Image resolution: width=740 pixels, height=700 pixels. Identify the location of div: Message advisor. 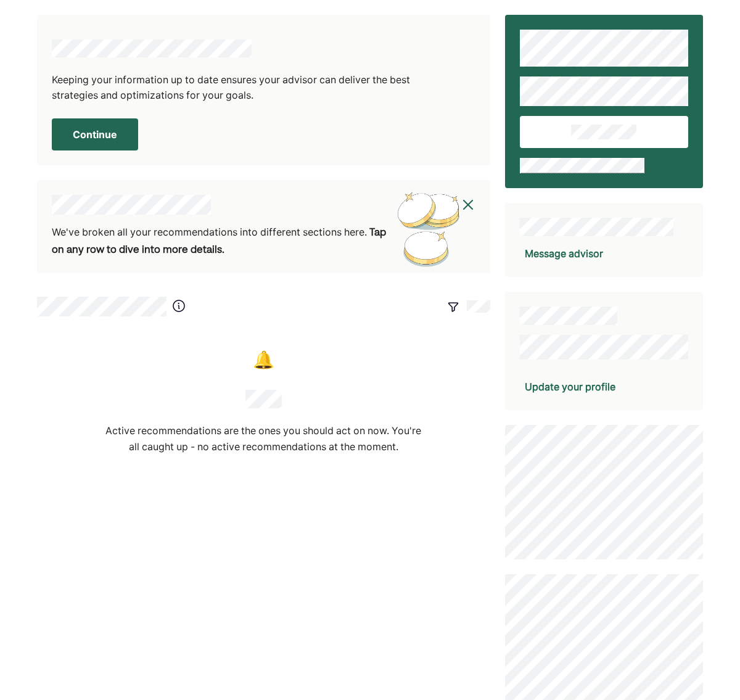
(564, 254).